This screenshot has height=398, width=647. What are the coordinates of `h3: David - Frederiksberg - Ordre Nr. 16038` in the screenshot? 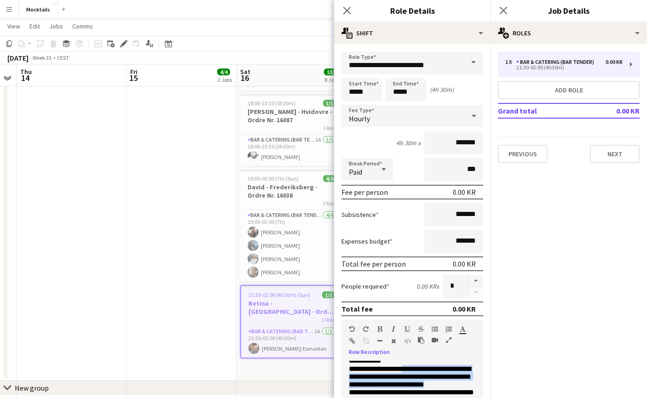 It's located at (292, 191).